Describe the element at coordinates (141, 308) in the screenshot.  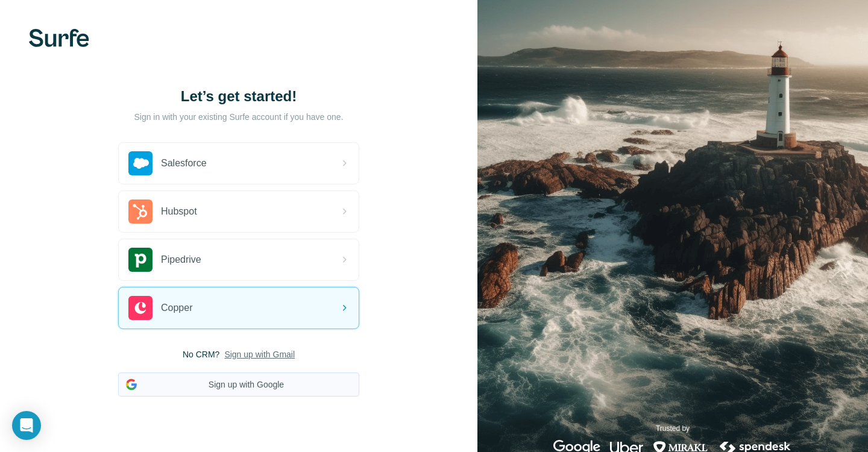
I see `img: copper's logo` at that location.